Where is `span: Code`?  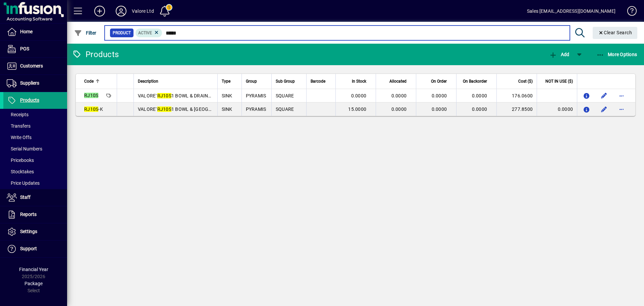 span: Code is located at coordinates (89, 81).